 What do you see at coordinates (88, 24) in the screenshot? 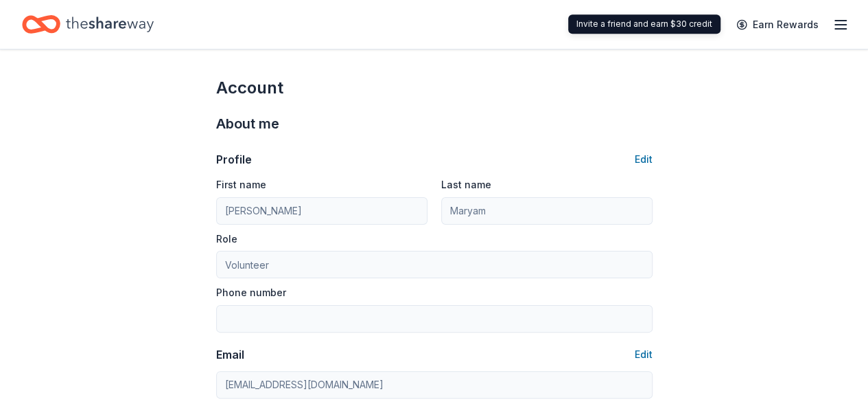
I see `a: Home` at bounding box center [88, 24].